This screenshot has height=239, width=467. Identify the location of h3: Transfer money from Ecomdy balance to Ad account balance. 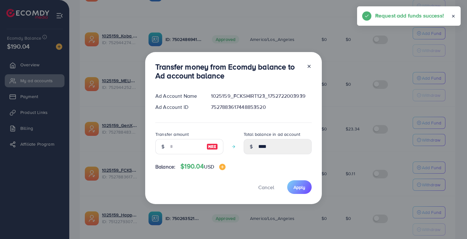
(228, 71).